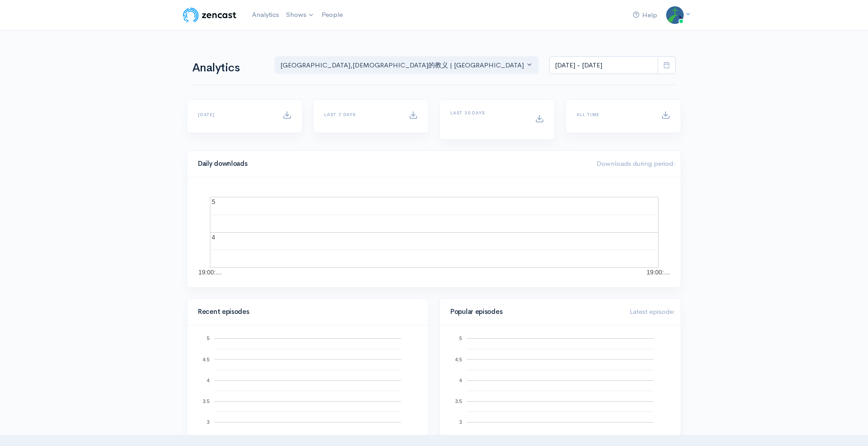 The height and width of the screenshot is (446, 868). I want to click on h6: All time, so click(613, 114).